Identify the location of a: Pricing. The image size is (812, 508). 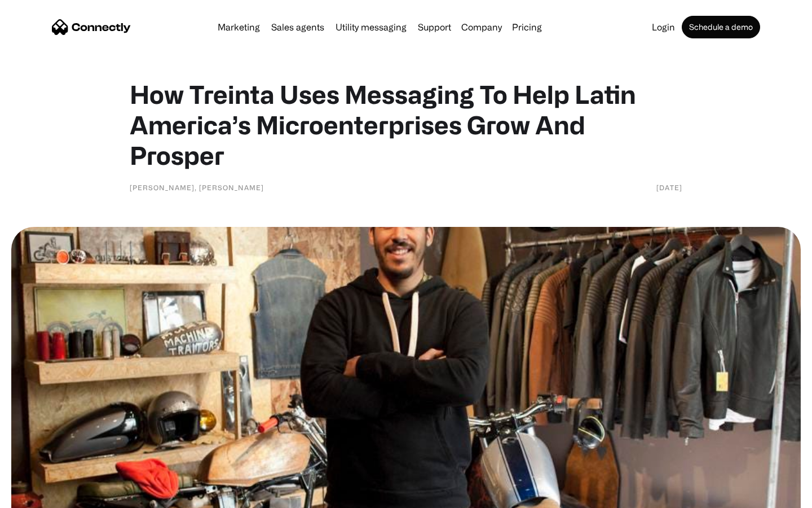
(527, 27).